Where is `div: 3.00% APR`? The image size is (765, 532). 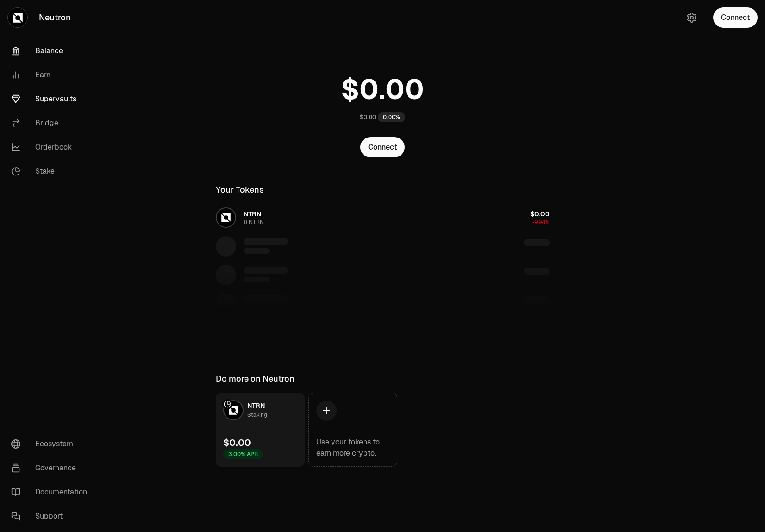
div: 3.00% APR is located at coordinates (243, 454).